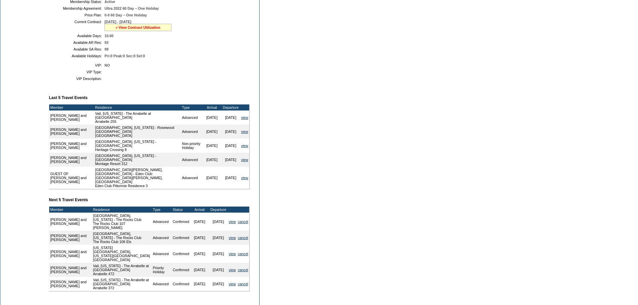 This screenshot has width=638, height=305. Describe the element at coordinates (132, 8) in the screenshot. I see `span: Ultra 2022 60 Day – One Holiday` at that location.